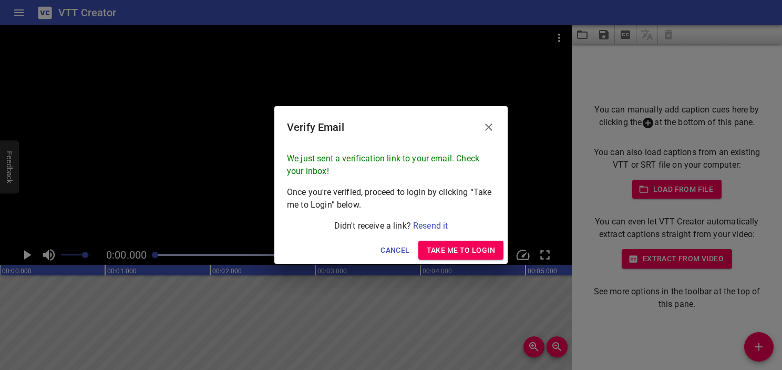 Image resolution: width=782 pixels, height=370 pixels. I want to click on p: Once you're verified, proceed to login by clicking “Take me to Login” below., so click(391, 199).